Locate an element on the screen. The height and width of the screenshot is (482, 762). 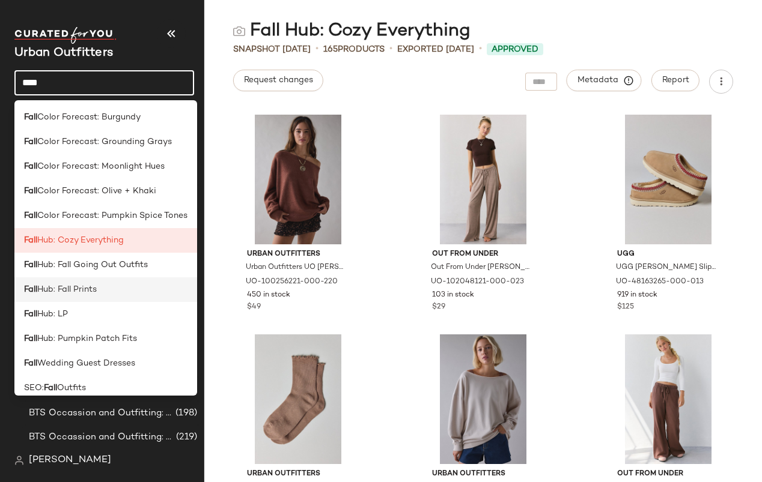
span: SEO: is located at coordinates (34, 388).